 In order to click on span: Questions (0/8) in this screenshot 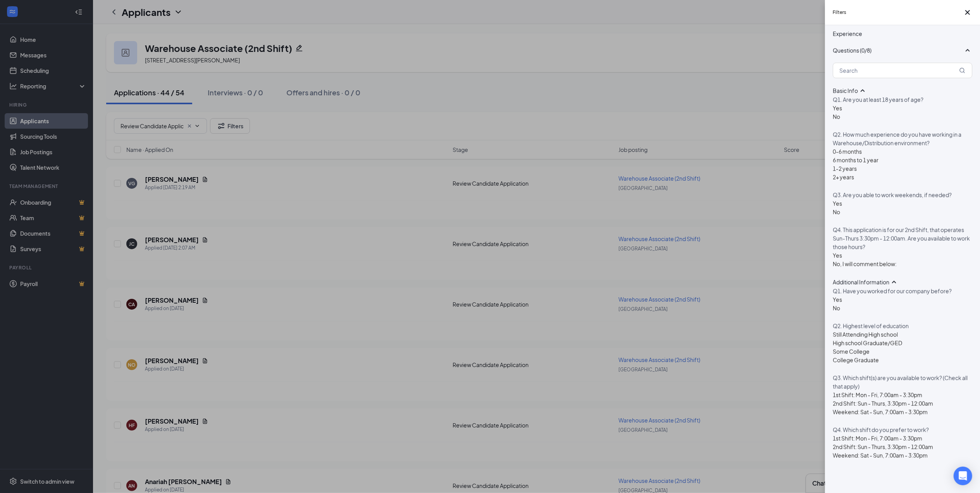, I will do `click(853, 50)`.